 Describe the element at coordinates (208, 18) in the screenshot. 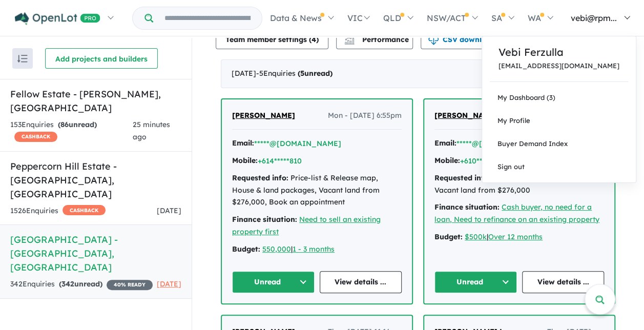

I see `input: Try estate name, suburb, builder or developer` at that location.